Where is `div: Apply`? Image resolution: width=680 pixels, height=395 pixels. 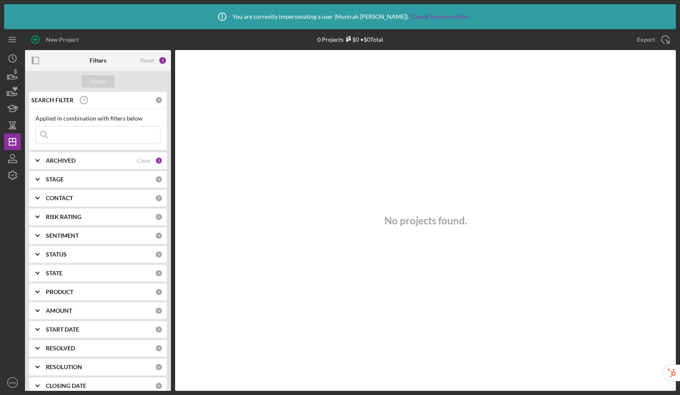 div: Apply is located at coordinates (98, 81).